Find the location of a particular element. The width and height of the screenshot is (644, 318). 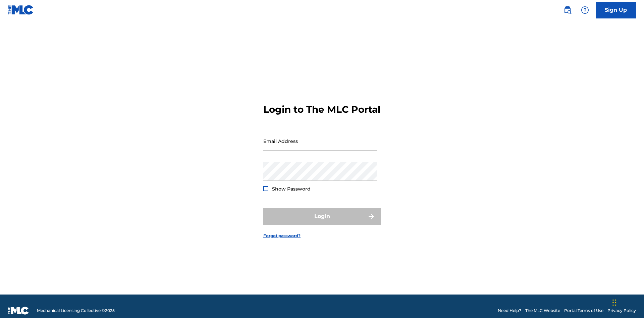

img: help is located at coordinates (585, 10).